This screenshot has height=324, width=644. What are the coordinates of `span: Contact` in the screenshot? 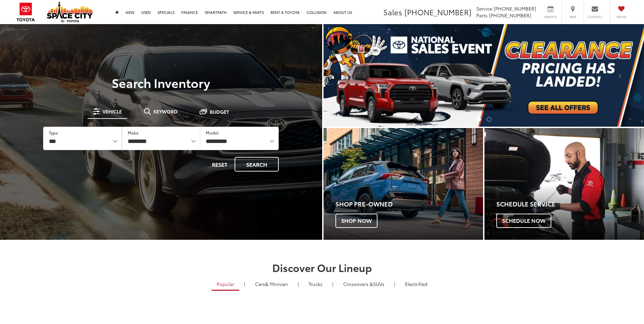 It's located at (595, 17).